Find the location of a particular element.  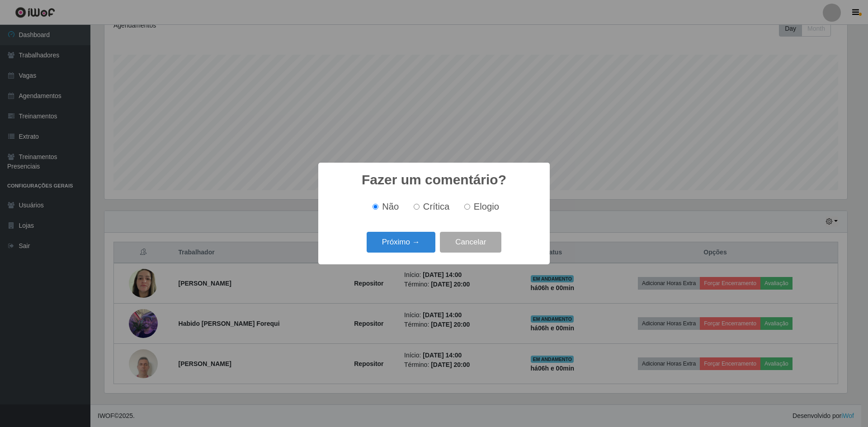

input: Elogio is located at coordinates (467, 206).